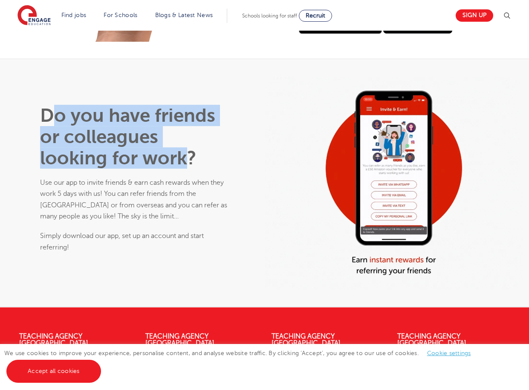  I want to click on img: Engage Education, so click(34, 16).